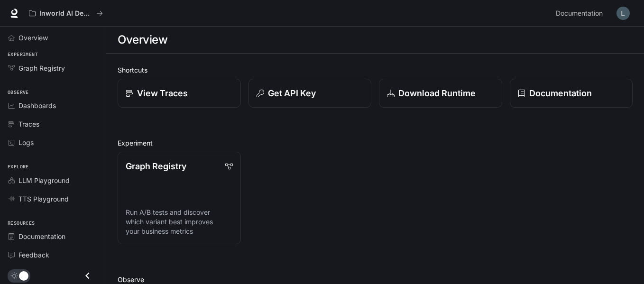  What do you see at coordinates (179, 93) in the screenshot?
I see `a: View Traces` at bounding box center [179, 93].